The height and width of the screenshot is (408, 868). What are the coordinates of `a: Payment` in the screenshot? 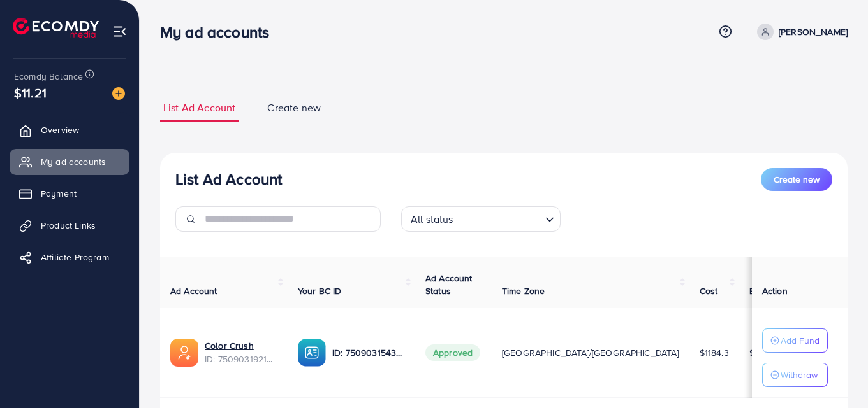 It's located at (70, 193).